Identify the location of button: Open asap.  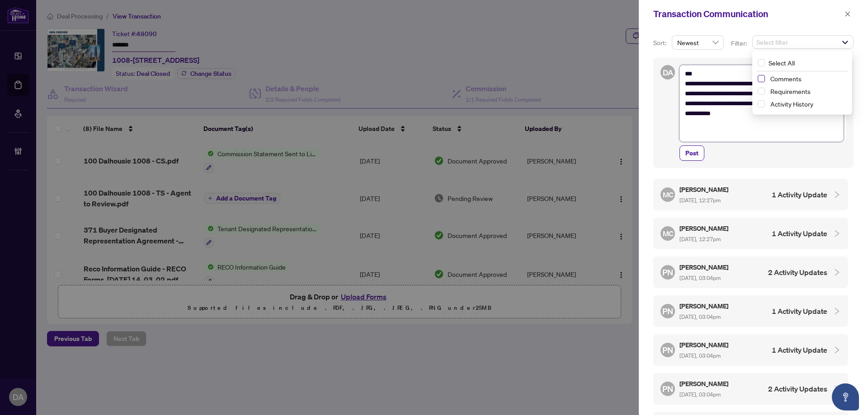
(846, 398).